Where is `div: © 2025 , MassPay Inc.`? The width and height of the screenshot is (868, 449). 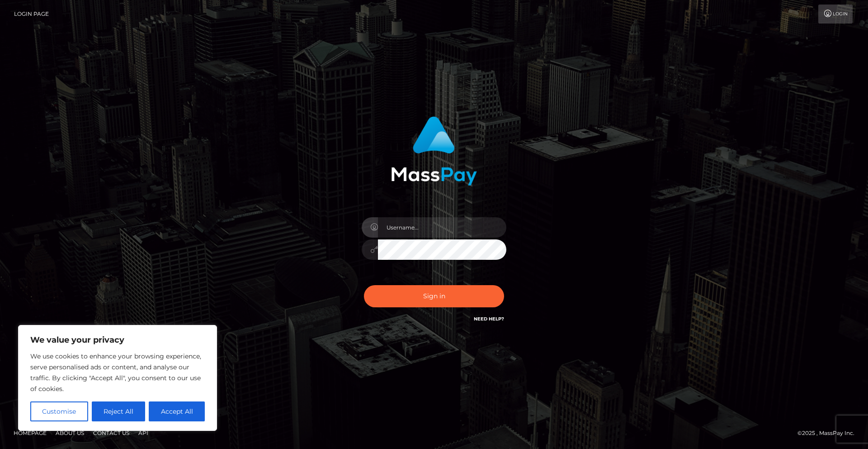
div: © 2025 , MassPay Inc. is located at coordinates (829, 433).